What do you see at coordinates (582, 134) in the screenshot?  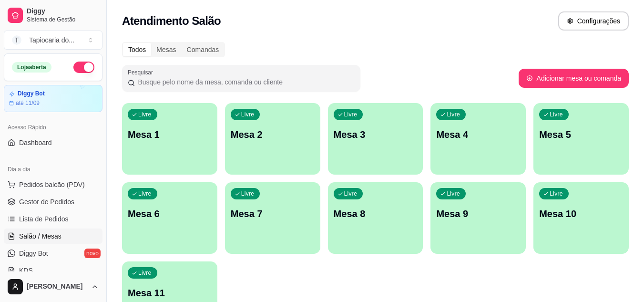 I see `p: Mesa 5` at bounding box center [582, 134].